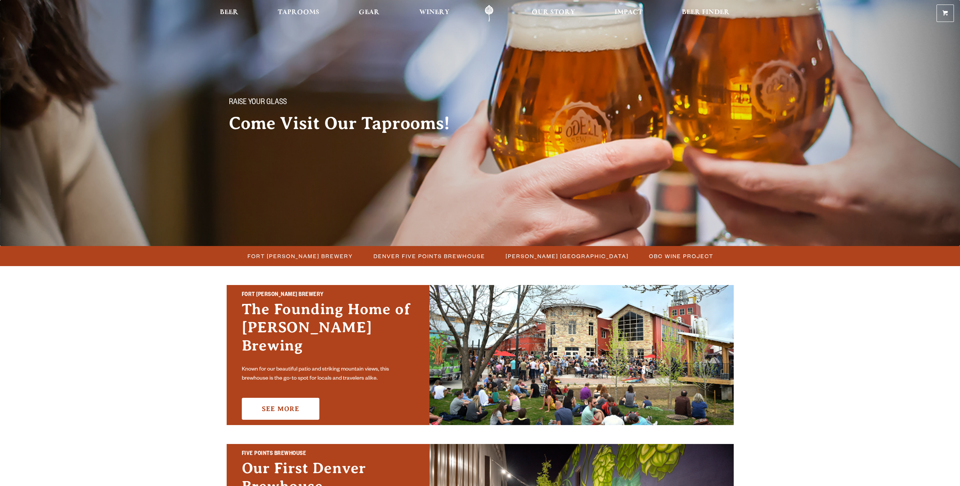  What do you see at coordinates (369, 12) in the screenshot?
I see `span: Gear` at bounding box center [369, 12].